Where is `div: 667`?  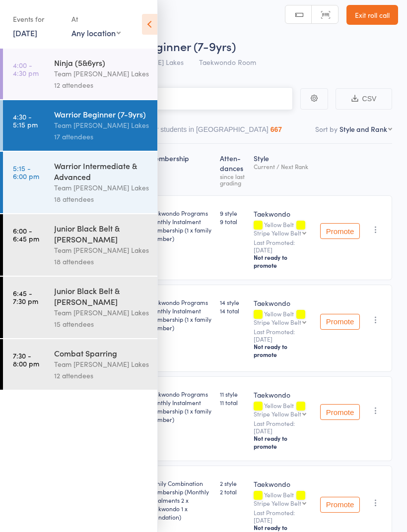 div: 667 is located at coordinates (276, 129).